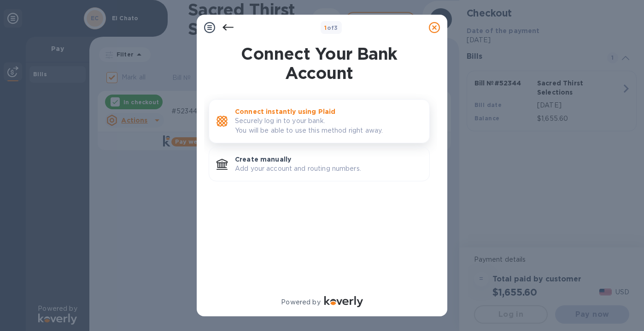 Image resolution: width=644 pixels, height=331 pixels. What do you see at coordinates (328, 112) in the screenshot?
I see `p: Connect instantly using Plaid` at bounding box center [328, 112].